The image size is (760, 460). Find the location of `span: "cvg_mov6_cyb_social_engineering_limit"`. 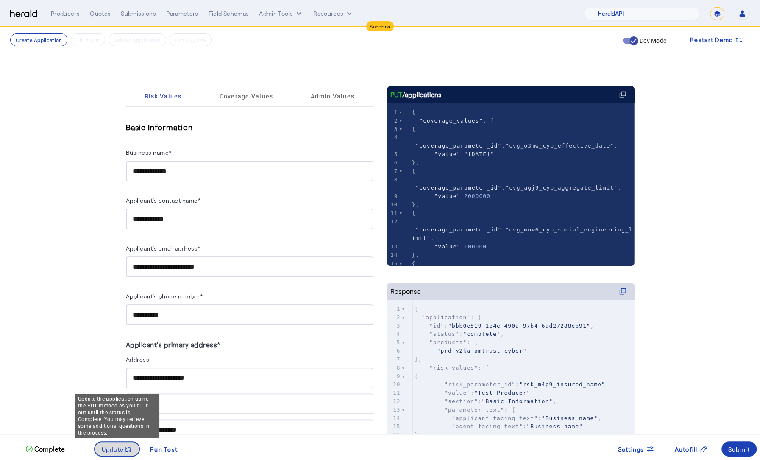

span: "cvg_mov6_cyb_social_engineering_limit" is located at coordinates (522, 233).